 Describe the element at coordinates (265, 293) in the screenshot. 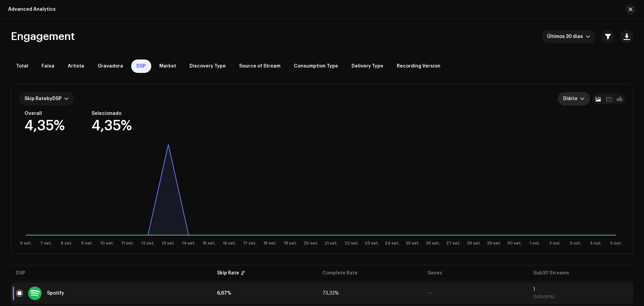

I see `div: 6,67%` at that location.